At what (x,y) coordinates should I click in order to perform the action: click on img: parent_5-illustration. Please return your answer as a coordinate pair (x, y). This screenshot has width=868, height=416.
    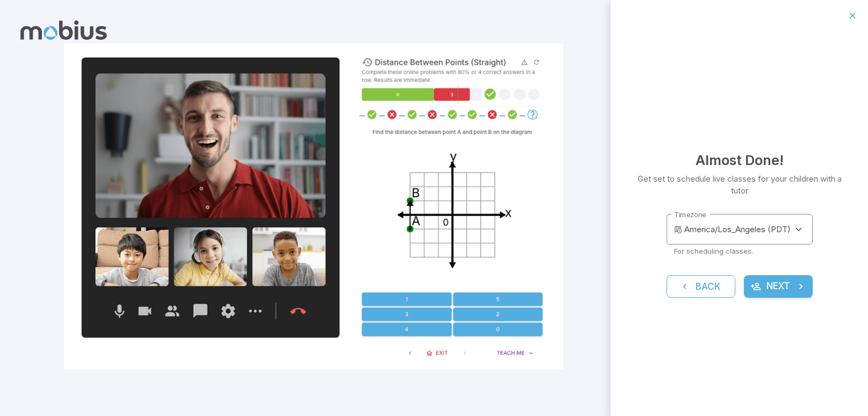
    Looking at the image, I should click on (313, 206).